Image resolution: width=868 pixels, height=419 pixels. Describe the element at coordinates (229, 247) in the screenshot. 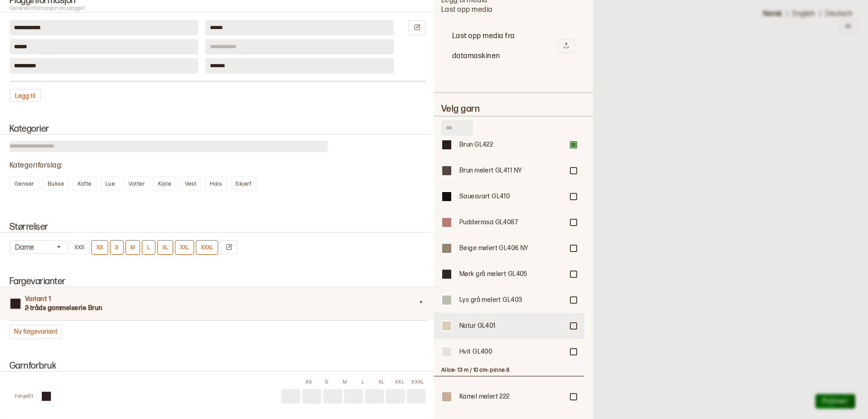

I see `button: Endre størrelser` at that location.